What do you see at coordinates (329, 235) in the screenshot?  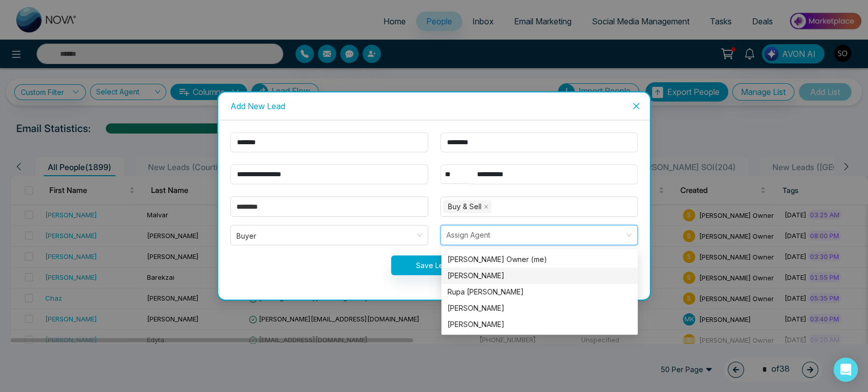 I see `span: Buyer` at bounding box center [329, 235].